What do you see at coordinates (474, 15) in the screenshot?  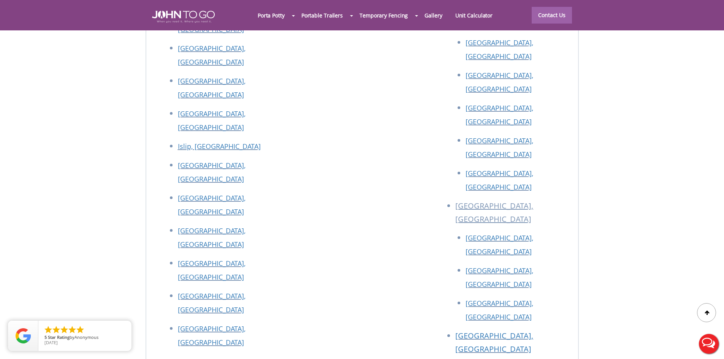 I see `a: Unit Calculator` at bounding box center [474, 15].